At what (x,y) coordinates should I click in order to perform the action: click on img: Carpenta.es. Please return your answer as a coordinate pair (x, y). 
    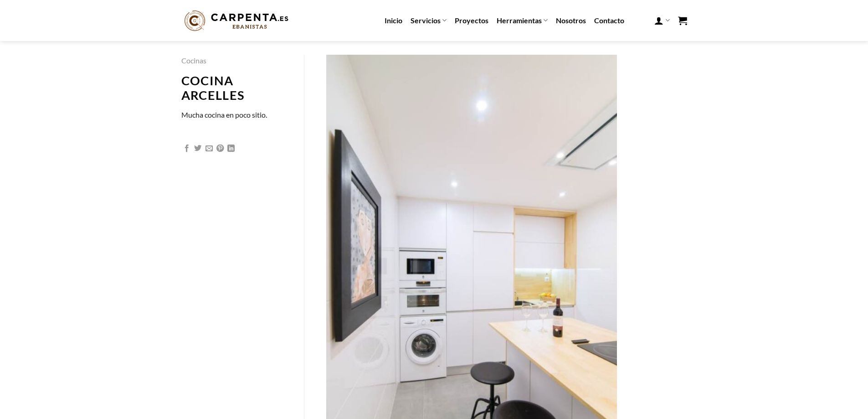
    Looking at the image, I should click on (237, 20).